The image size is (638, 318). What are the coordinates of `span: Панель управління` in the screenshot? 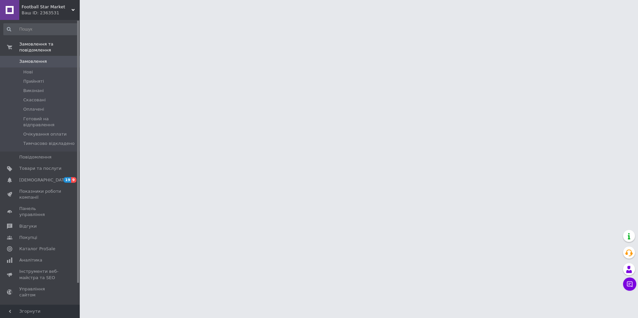 It's located at (40, 212).